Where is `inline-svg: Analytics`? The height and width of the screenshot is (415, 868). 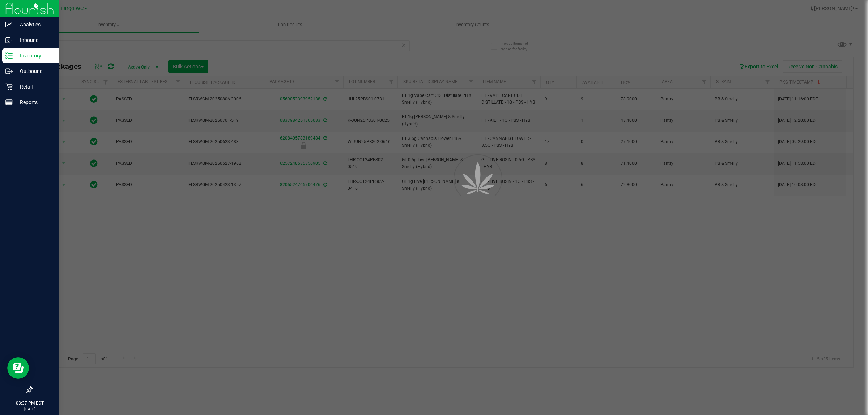 inline-svg: Analytics is located at coordinates (9, 24).